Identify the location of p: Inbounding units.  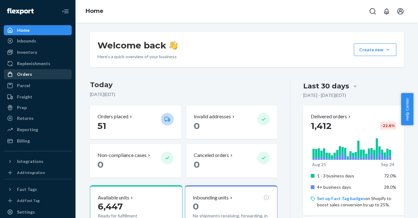
(211, 198).